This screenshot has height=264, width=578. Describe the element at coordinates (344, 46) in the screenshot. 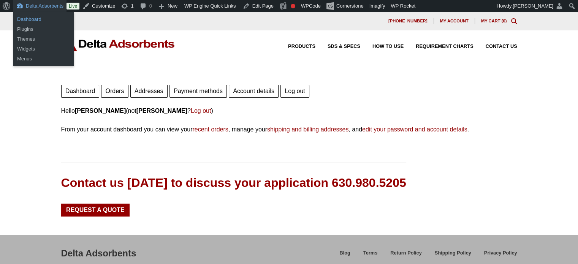

I see `span: SDS & SPECS` at that location.